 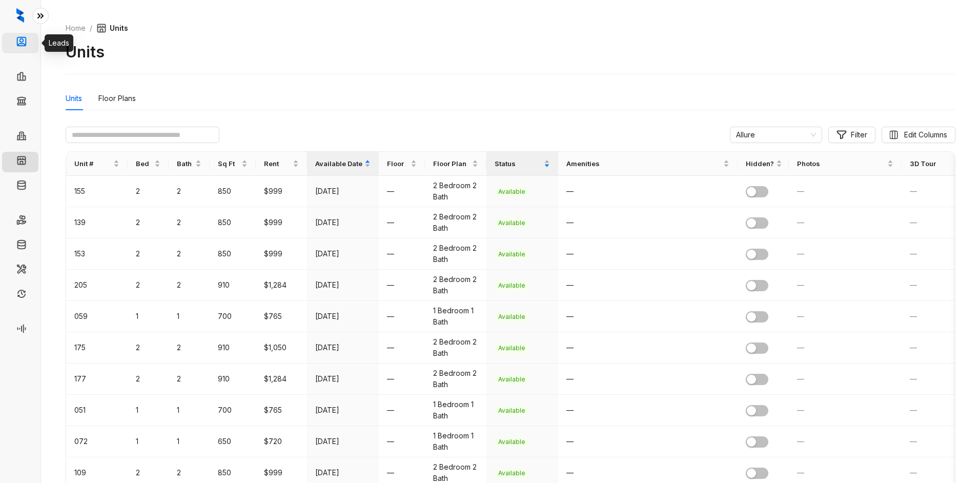 I want to click on span: Floor, so click(x=397, y=163).